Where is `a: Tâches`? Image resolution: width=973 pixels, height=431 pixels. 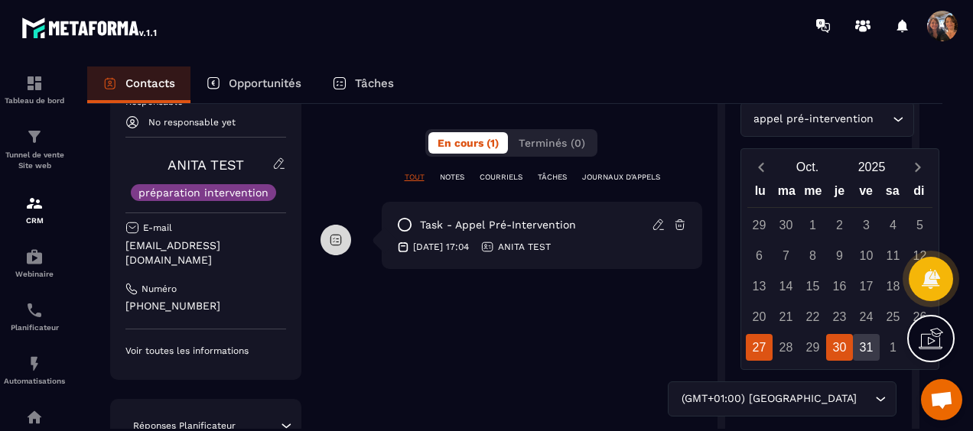 a: Tâches is located at coordinates (363, 85).